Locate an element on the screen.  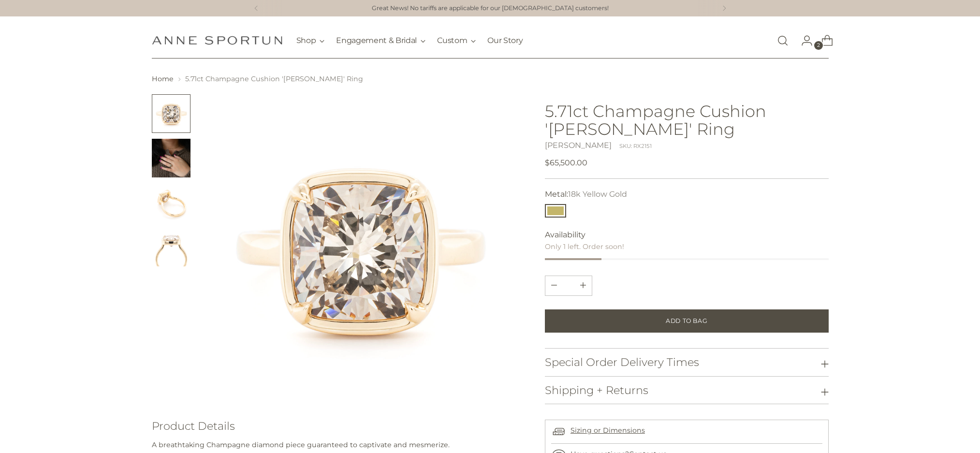
button: Custom is located at coordinates (456, 41).